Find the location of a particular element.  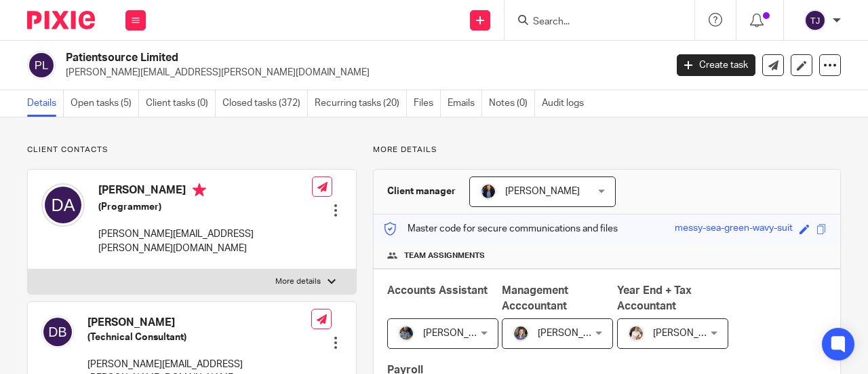

a: Details is located at coordinates (46, 103).